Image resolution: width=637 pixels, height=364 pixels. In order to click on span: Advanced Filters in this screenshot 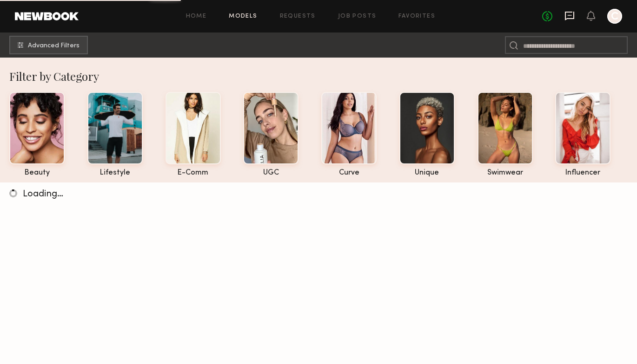, I will do `click(54, 46)`.